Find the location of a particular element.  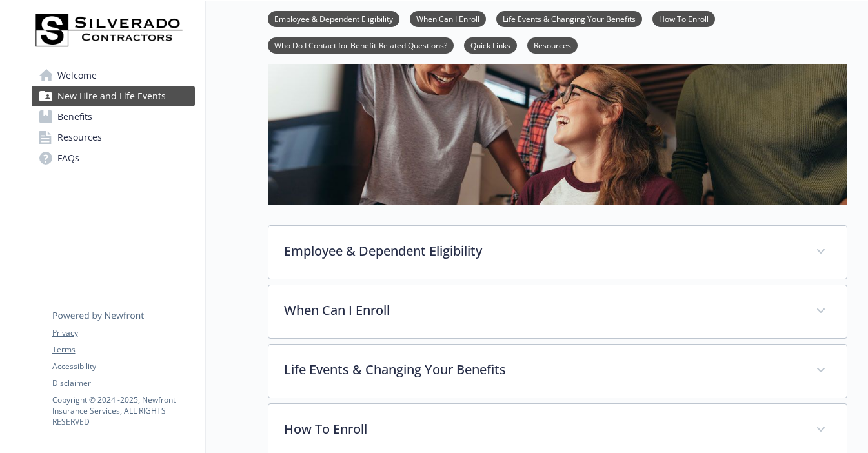

a: Who Do I Contact for Benefit-Related Questions? is located at coordinates (361, 44).